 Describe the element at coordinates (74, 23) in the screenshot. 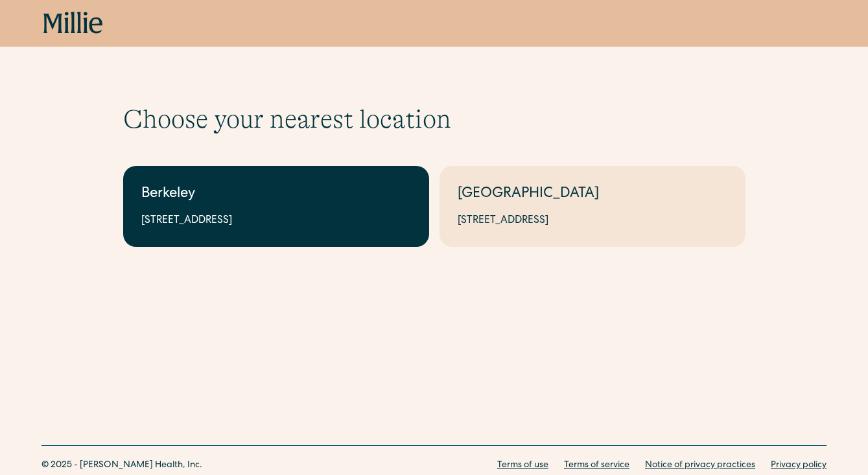

I see `a: home` at that location.